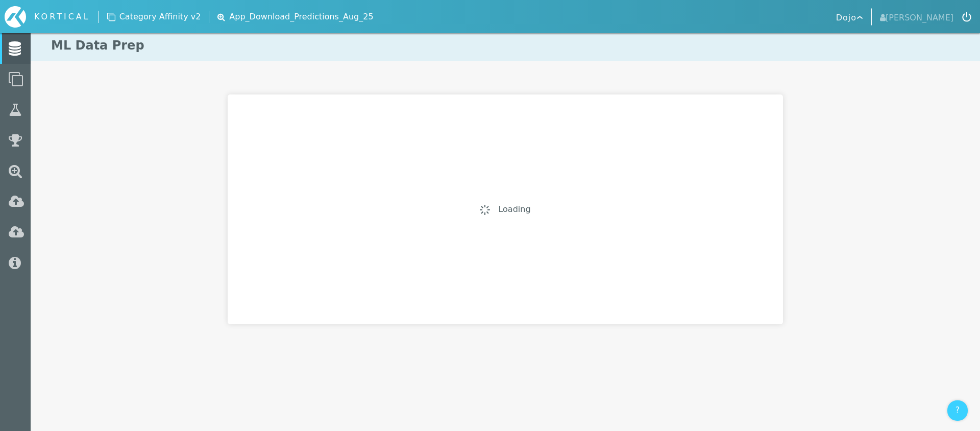  What do you see at coordinates (51, 17) in the screenshot?
I see `a: KORTICAL` at bounding box center [51, 17].